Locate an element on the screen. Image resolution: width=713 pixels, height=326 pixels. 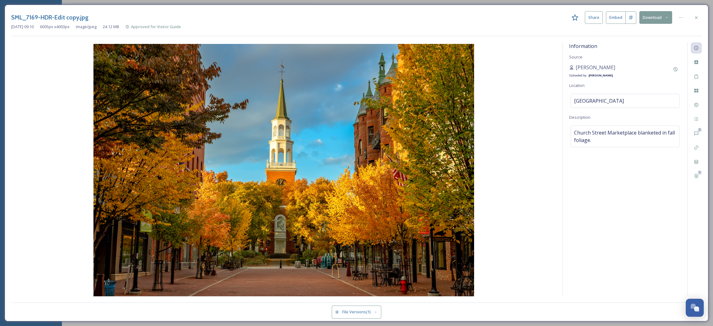
span: Uploaded by: is located at coordinates (578, 75).